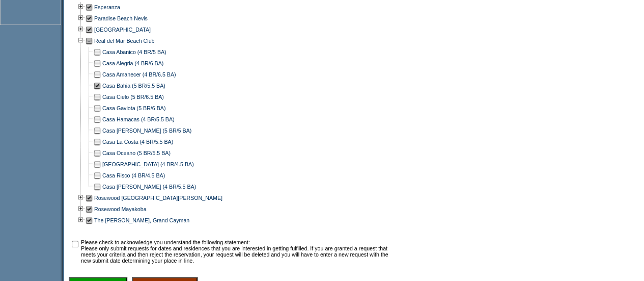 This screenshot has height=281, width=644. Describe the element at coordinates (124, 41) in the screenshot. I see `a: Real del Mar Beach Club` at that location.